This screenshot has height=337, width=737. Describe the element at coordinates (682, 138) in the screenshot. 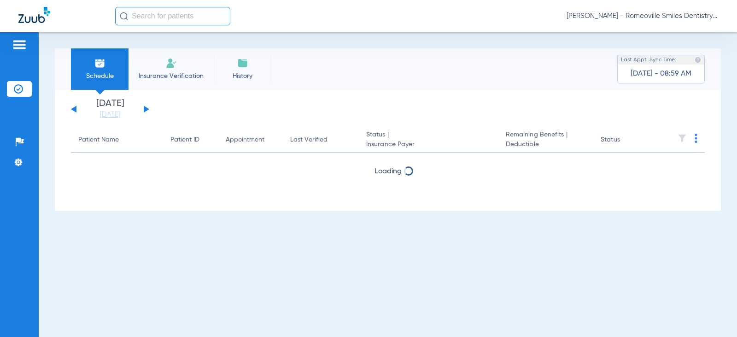

I see `img: filter.svg` at that location.